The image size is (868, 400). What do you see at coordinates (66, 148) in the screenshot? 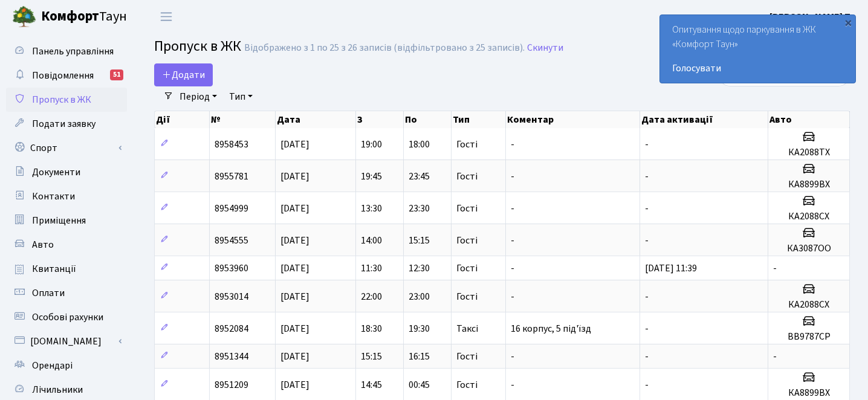
I see `a: Спорт` at bounding box center [66, 148].